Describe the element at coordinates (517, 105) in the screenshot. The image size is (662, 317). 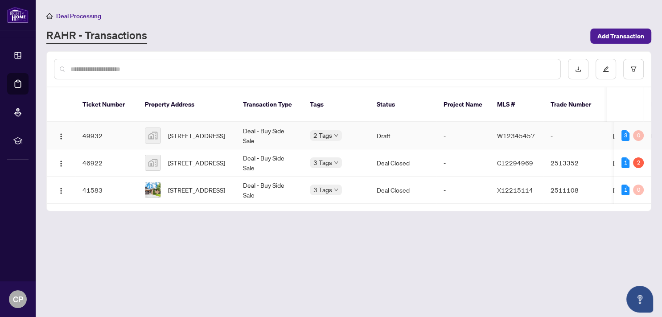
I see `th: MLS #` at that location.